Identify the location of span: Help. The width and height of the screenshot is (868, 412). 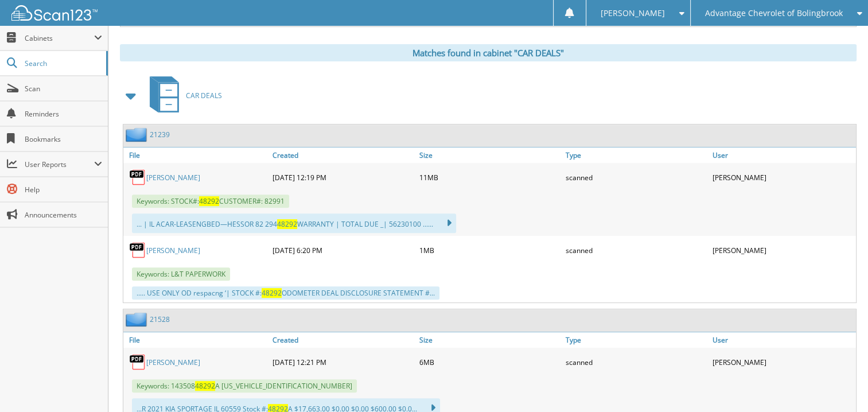
(63, 190).